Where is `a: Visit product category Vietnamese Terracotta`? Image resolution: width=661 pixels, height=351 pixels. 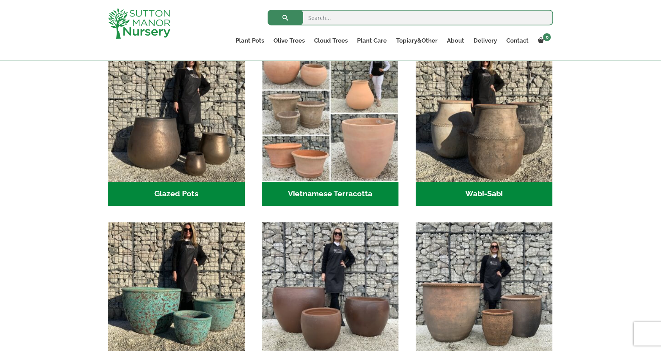 a: Visit product category Vietnamese Terracotta is located at coordinates (330, 125).